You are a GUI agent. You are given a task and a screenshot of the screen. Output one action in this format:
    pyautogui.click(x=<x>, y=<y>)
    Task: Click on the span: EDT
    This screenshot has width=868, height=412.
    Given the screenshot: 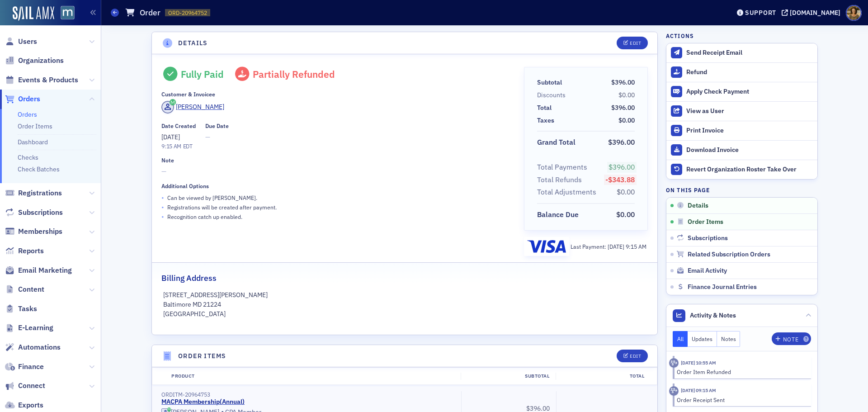 What is the action you would take?
    pyautogui.click(x=187, y=146)
    